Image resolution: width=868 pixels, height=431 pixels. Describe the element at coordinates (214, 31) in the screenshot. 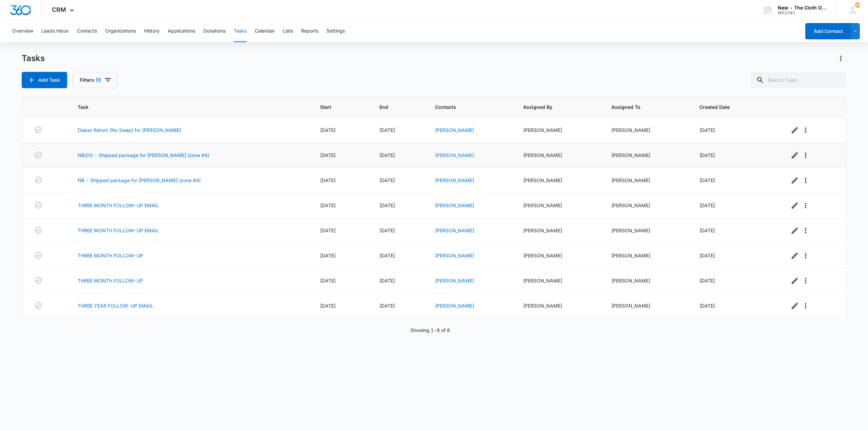

I see `button: Donations` at that location.